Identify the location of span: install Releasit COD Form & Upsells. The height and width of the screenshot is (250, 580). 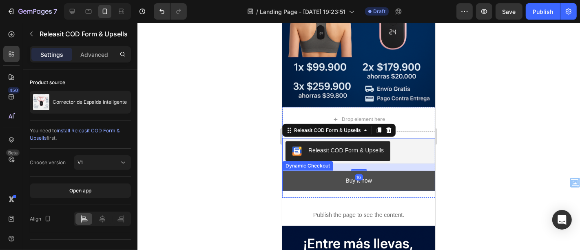
(75, 134).